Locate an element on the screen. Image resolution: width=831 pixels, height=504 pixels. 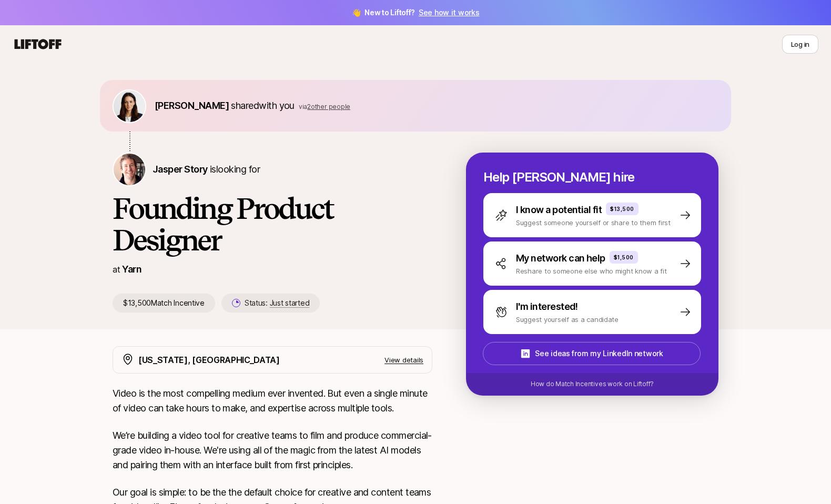
p: See ideas from my LinkedIn network is located at coordinates (598, 354).